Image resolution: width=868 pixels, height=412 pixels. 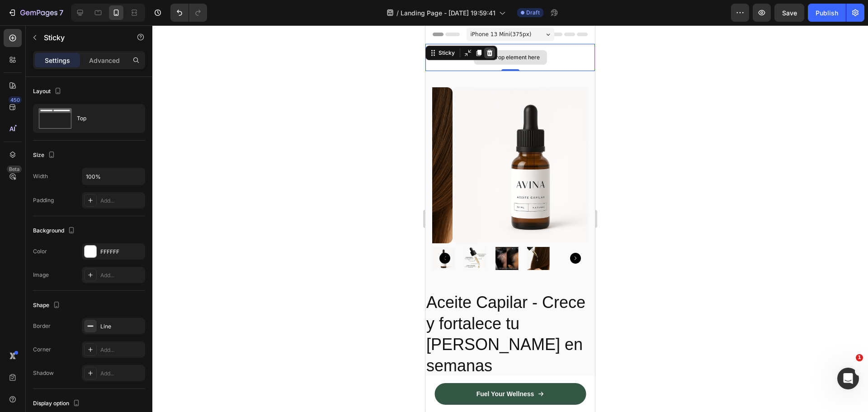 What do you see at coordinates (45, 155) in the screenshot?
I see `div: Size` at bounding box center [45, 155].